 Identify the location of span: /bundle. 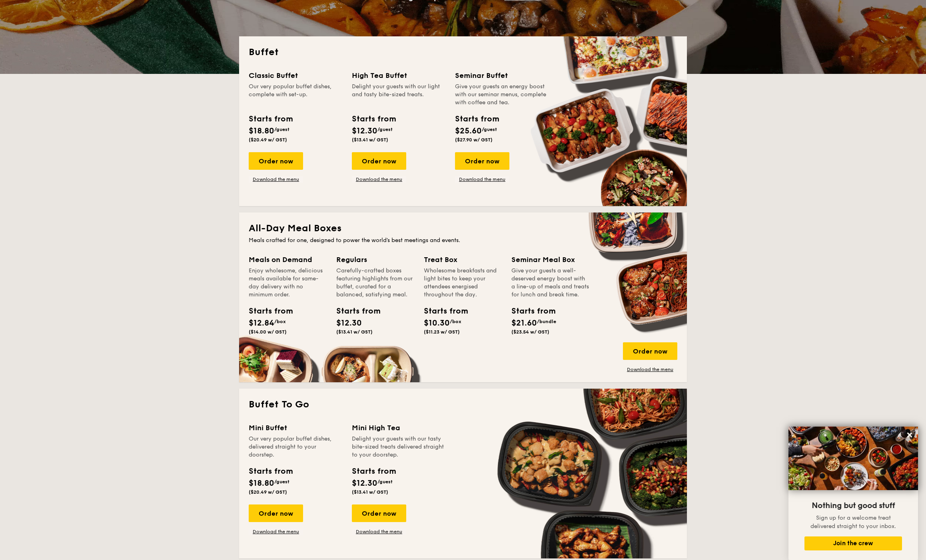
(546, 322).